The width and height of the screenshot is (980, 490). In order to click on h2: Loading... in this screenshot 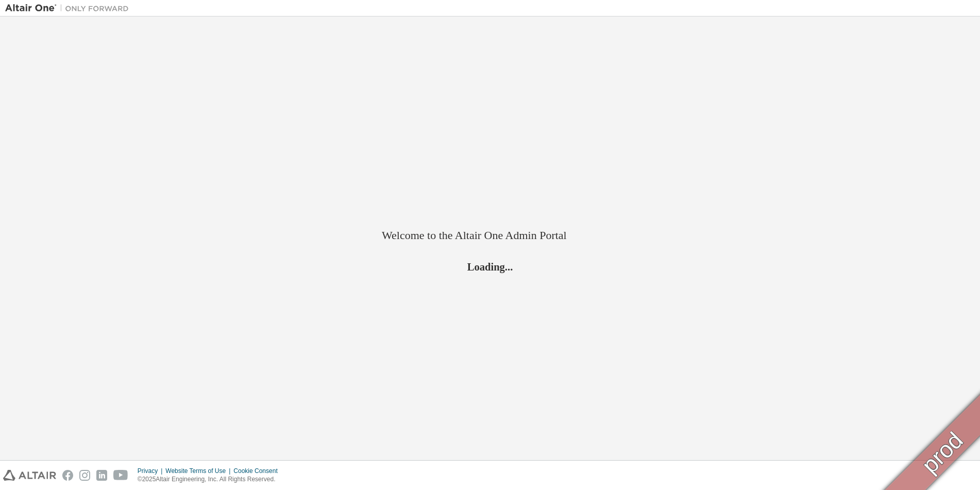, I will do `click(490, 266)`.